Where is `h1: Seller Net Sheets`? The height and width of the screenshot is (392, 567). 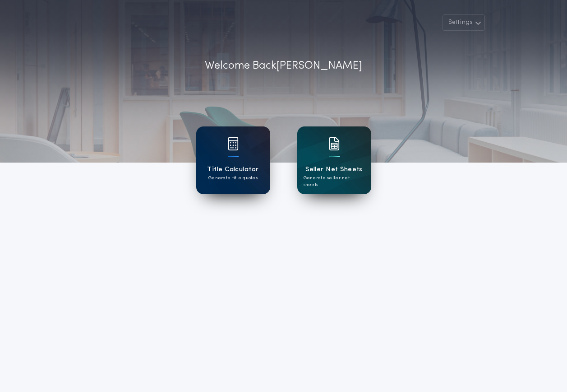 h1: Seller Net Sheets is located at coordinates (334, 169).